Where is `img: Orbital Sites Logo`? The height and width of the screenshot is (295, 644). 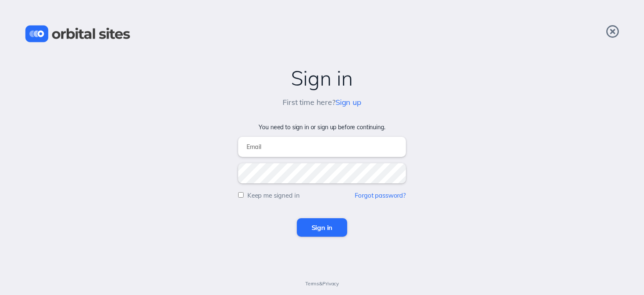
img: Orbital Sites Logo is located at coordinates (77, 33).